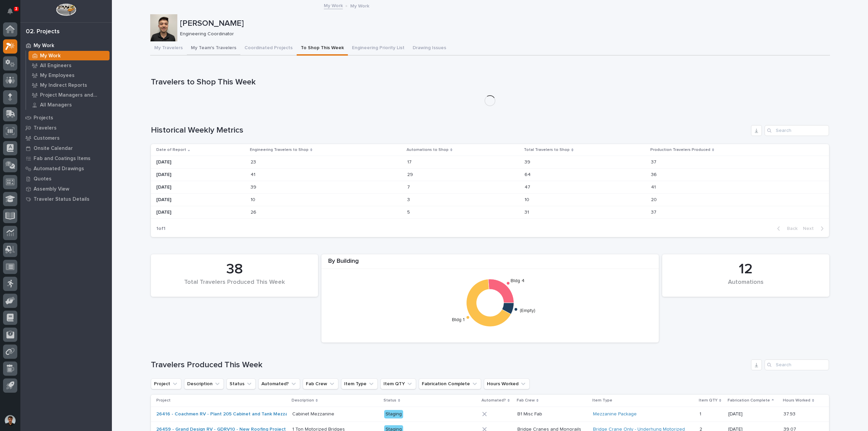 This screenshot has width=868, height=431. What do you see at coordinates (390, 401) in the screenshot?
I see `p: Status` at bounding box center [390, 401].